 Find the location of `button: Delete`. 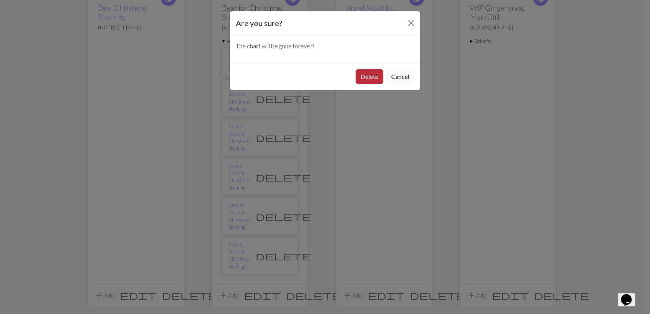

button: Delete is located at coordinates (369, 77).